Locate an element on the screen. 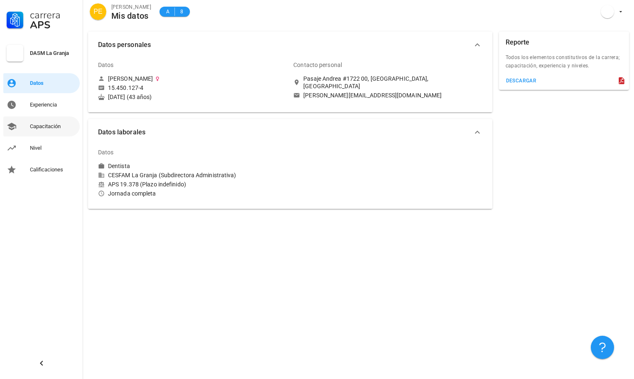 This screenshot has height=379, width=634. div: APS 19.378 (Plazo indefinido) is located at coordinates (192, 184).